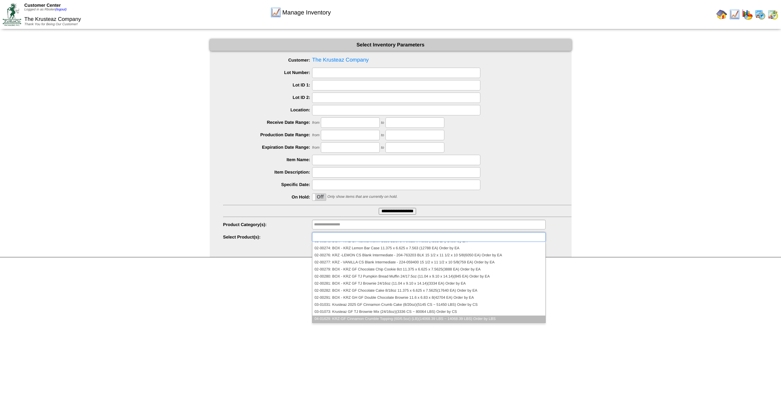  Describe the element at coordinates (429, 263) in the screenshot. I see `li: 02-00277: KRZ - VANILLA CS Blank Intermediate - 224-059400 15 1/2 x 11 1/2 x 10 5/8(759 EA) Order...` at that location.